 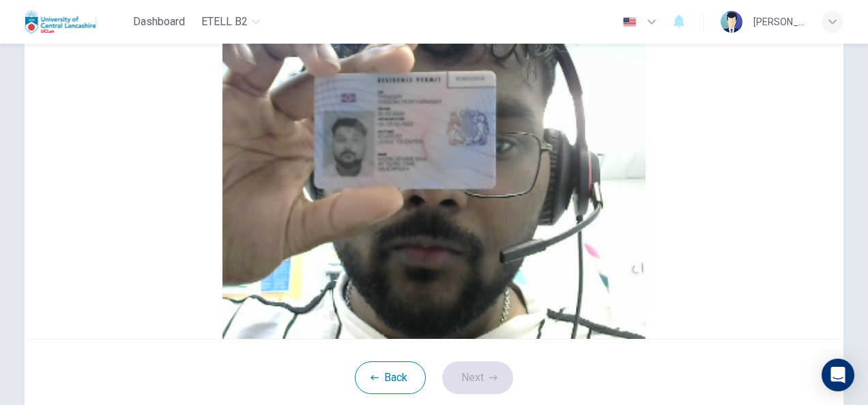 I want to click on button: Back, so click(x=391, y=377).